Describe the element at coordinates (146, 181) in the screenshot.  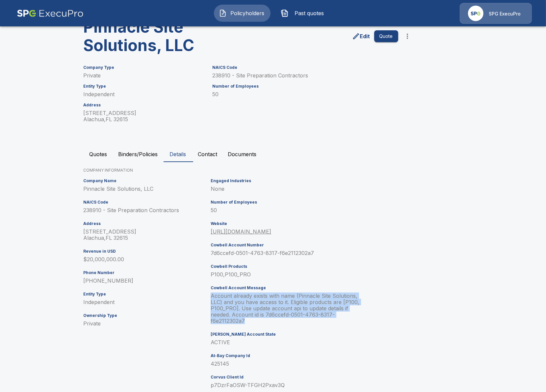
I see `h6: Company Name` at that location.